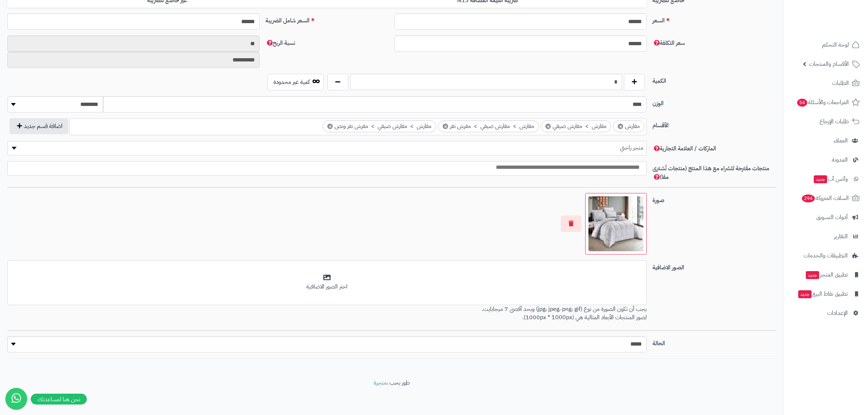 This screenshot has width=868, height=415. What do you see at coordinates (835, 45) in the screenshot?
I see `span: لوحة التحكم` at bounding box center [835, 45].